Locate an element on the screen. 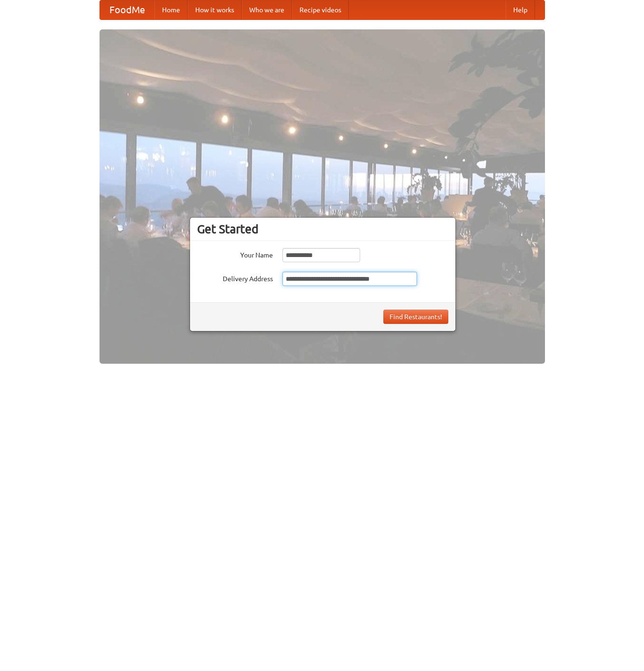 This screenshot has height=671, width=644. a: Recipe videos is located at coordinates (320, 10).